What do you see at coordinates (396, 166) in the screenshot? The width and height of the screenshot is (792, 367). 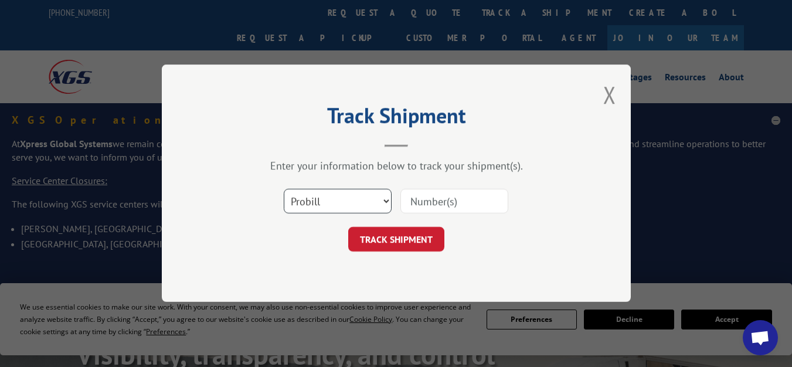 I see `div: Enter your information below to track your shipment(s).` at bounding box center [396, 166].